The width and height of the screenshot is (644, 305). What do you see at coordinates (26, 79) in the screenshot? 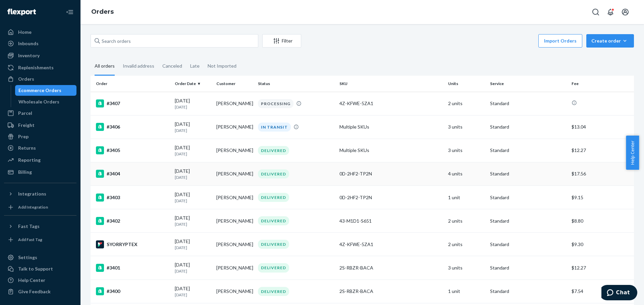
I see `div: Orders` at bounding box center [26, 79].